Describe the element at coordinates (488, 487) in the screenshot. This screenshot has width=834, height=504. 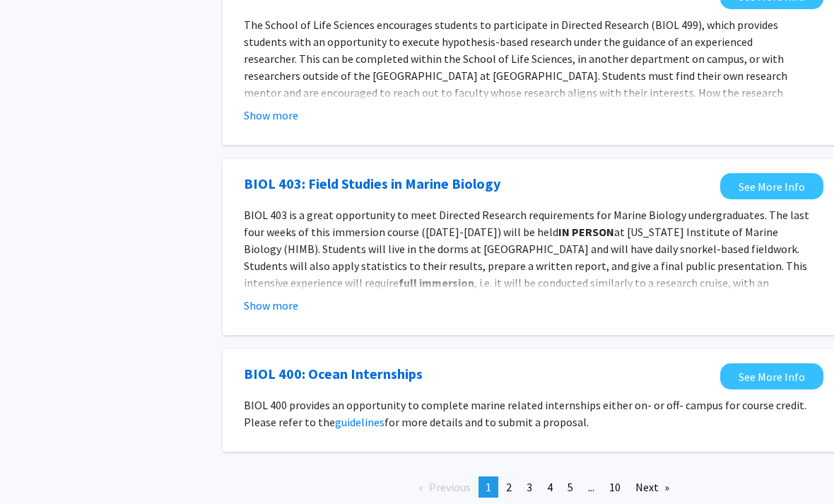
I see `span: 1` at that location.